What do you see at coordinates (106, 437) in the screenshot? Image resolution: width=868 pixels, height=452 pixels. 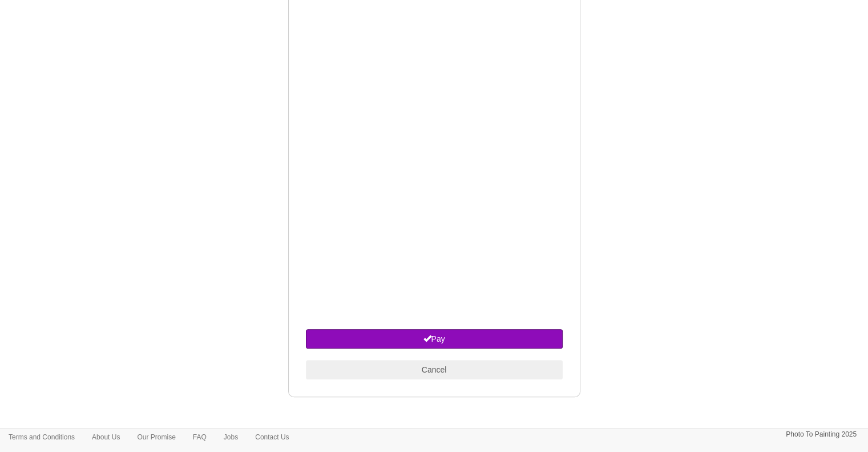 I see `a: About Us` at bounding box center [106, 437].